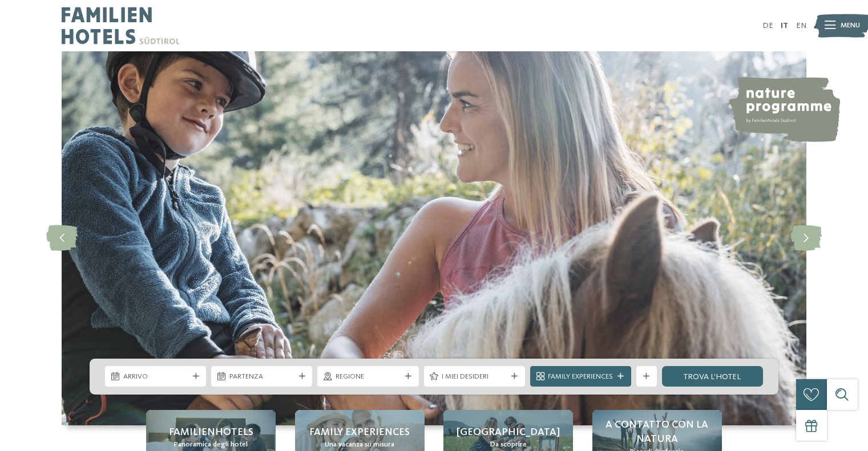 The width and height of the screenshot is (868, 451). Describe the element at coordinates (657, 432) in the screenshot. I see `span: A contatto con la natura` at that location.